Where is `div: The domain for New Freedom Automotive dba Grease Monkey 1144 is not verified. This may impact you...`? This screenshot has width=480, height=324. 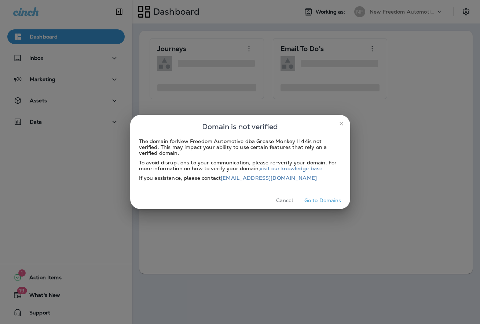
div: The domain for New Freedom Automotive dba Grease Monkey 1144 is not verified. This may impact you... is located at coordinates (240, 147).